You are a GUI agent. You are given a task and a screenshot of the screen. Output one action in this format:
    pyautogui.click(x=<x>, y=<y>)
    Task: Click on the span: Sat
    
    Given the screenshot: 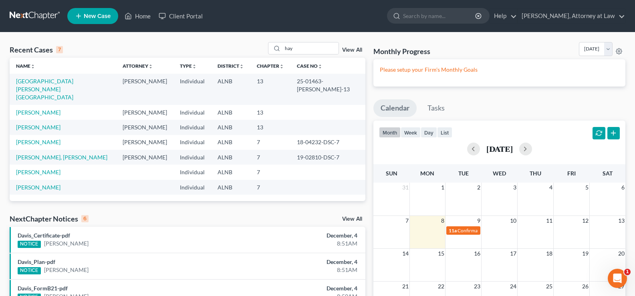 What is the action you would take?
    pyautogui.click(x=607, y=173)
    